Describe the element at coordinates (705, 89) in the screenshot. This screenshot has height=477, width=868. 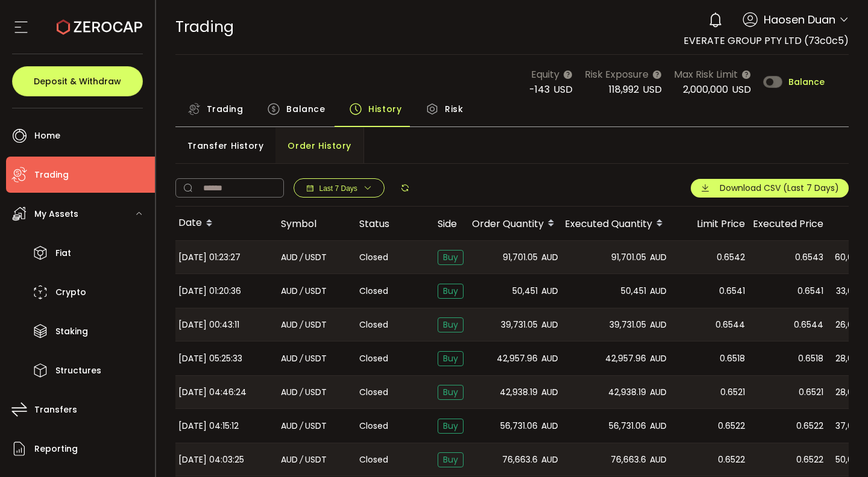
I see `span: 2,000,000` at that location.